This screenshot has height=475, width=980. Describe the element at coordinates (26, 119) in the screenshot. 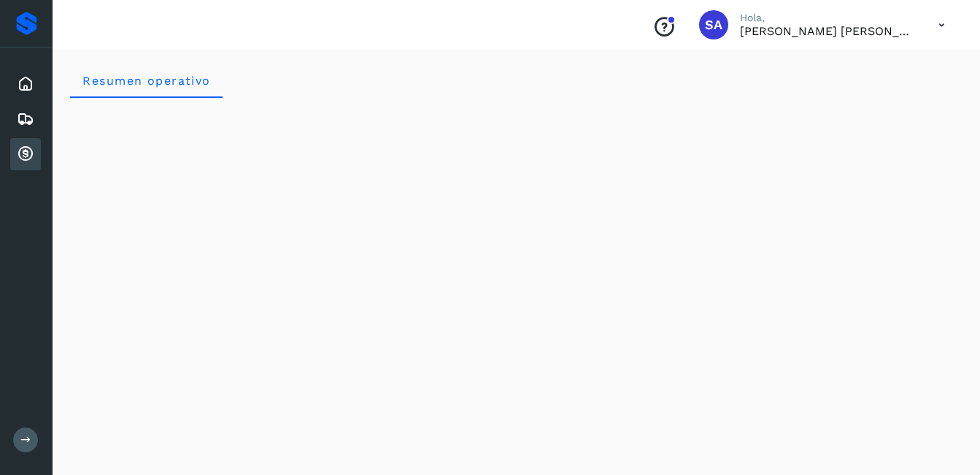

I see `div: Embarques` at that location.